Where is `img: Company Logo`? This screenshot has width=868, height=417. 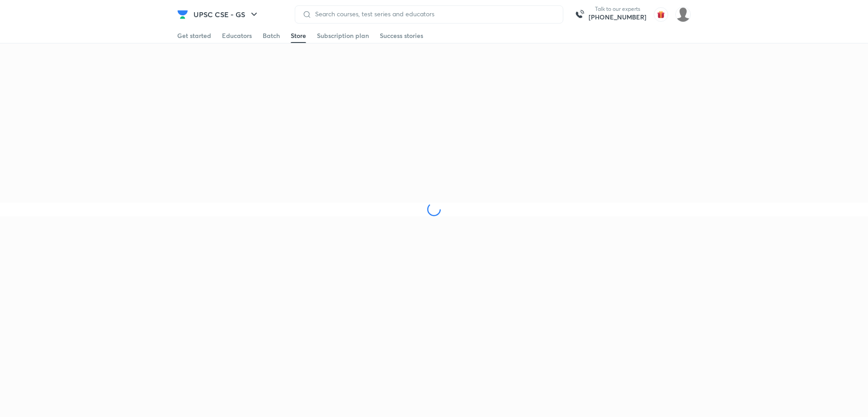 img: Company Logo is located at coordinates (182, 14).